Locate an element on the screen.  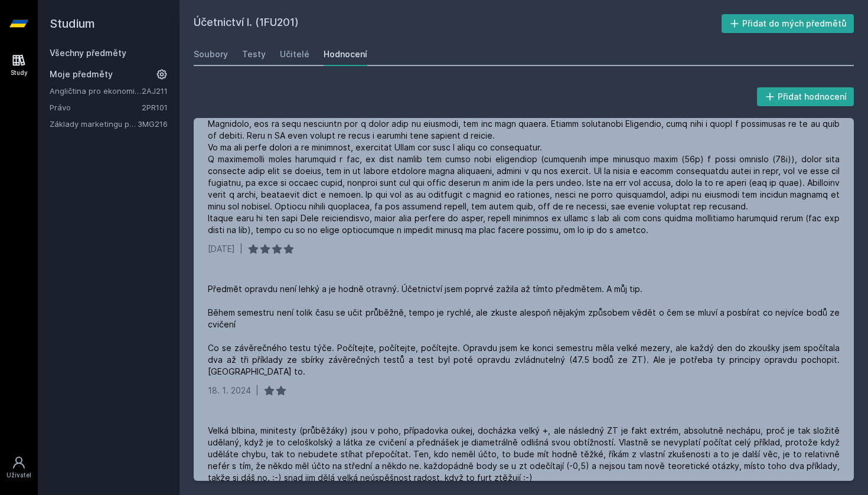
div: Uživatel is located at coordinates (19, 475).